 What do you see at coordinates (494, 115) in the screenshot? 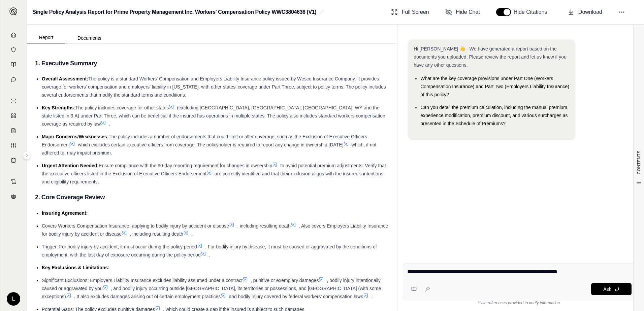
I see `span: Can you detail the premium calculation, including the manual premium, experience modification, pr...` at bounding box center [494, 115].